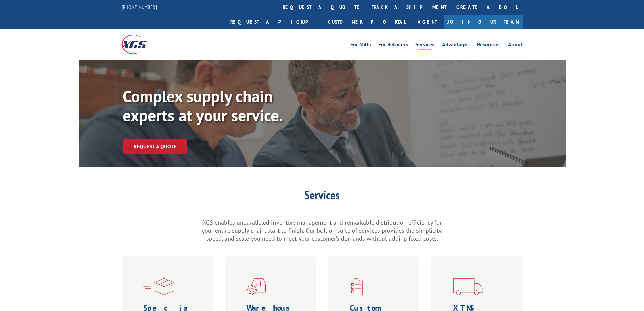  I want to click on a: Request a pickup, so click(274, 22).